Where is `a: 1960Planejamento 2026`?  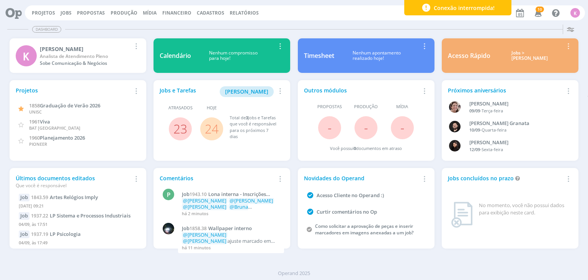
a: 1960Planejamento 2026 is located at coordinates (57, 137).